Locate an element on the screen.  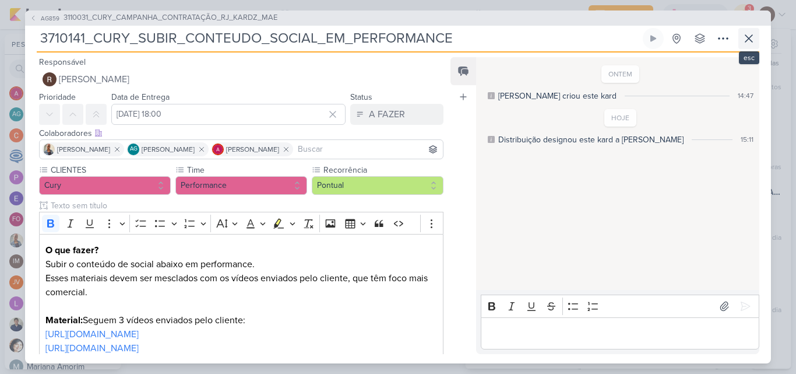
button: A FAZER is located at coordinates (397, 114).